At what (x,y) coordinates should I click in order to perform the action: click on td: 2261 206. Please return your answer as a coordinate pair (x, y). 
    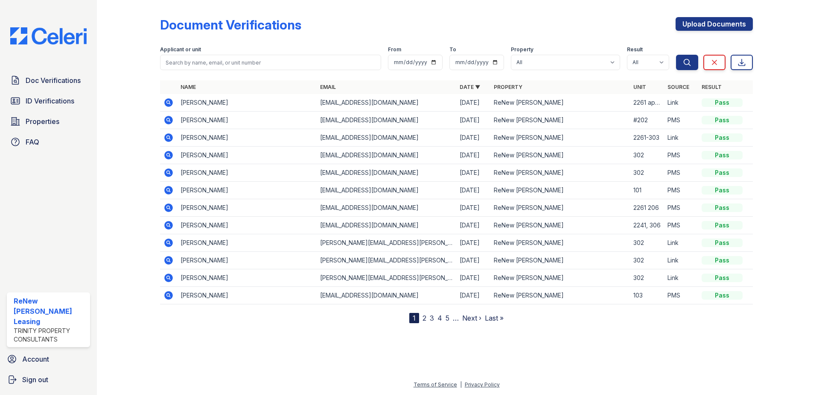
    Looking at the image, I should click on (647, 208).